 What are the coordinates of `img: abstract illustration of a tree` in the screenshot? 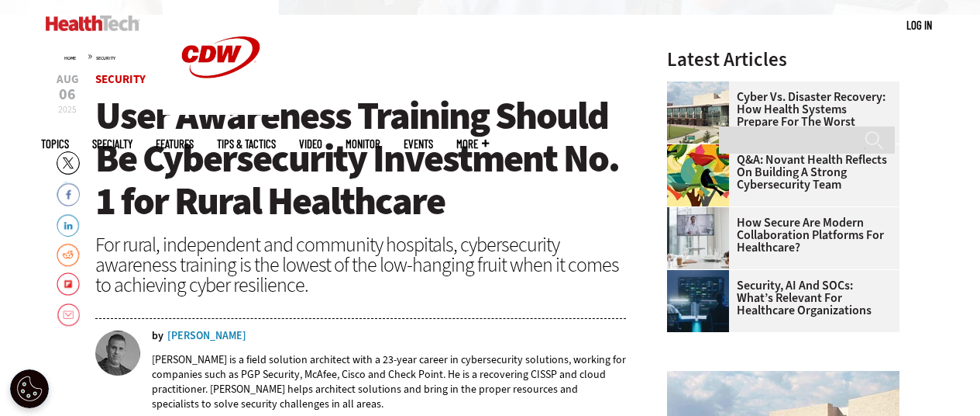 It's located at (698, 176).